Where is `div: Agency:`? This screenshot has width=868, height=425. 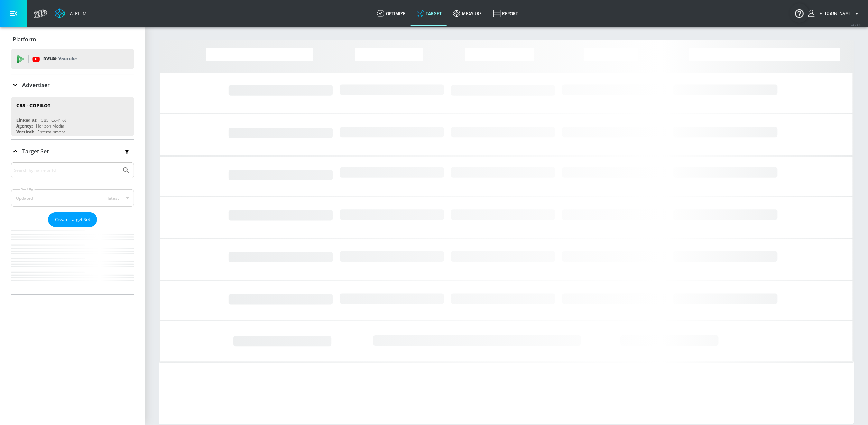
div: Agency: is located at coordinates (24, 126).